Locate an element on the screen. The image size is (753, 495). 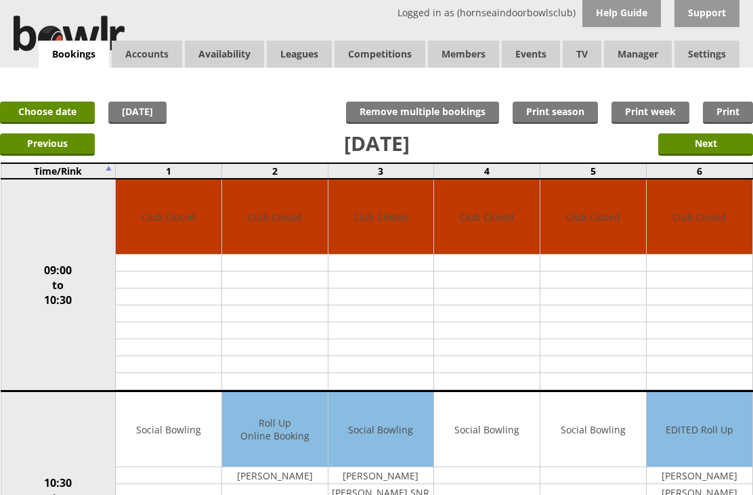
a: Print is located at coordinates (728, 112).